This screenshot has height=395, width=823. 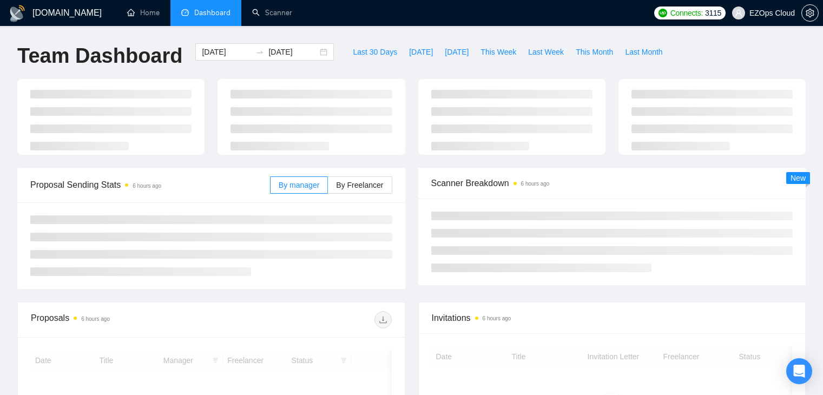 I want to click on h1: Team Dashboard, so click(x=100, y=56).